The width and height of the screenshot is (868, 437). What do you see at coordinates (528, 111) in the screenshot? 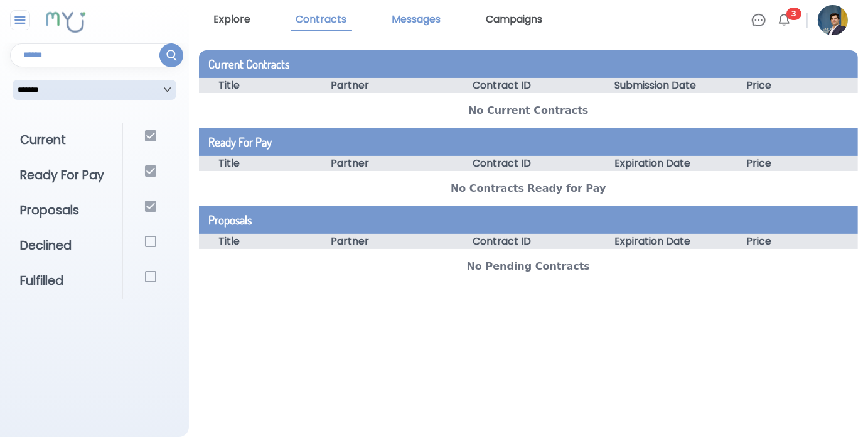
I see `div: No Current Contracts` at bounding box center [528, 111].